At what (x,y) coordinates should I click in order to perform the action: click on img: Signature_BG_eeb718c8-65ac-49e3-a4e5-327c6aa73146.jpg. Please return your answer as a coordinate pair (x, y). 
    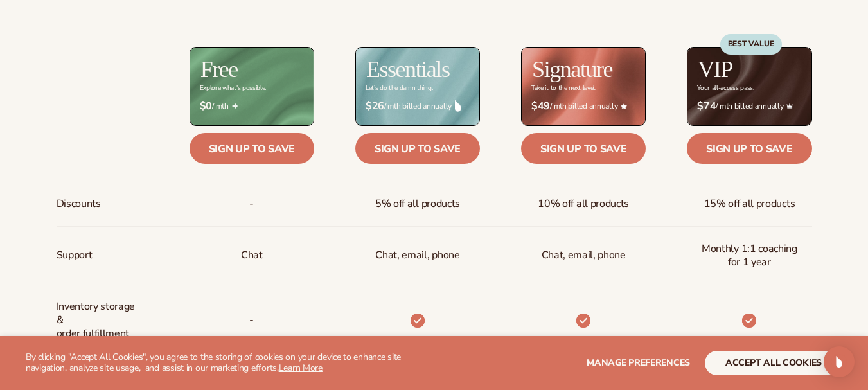
    Looking at the image, I should click on (583, 86).